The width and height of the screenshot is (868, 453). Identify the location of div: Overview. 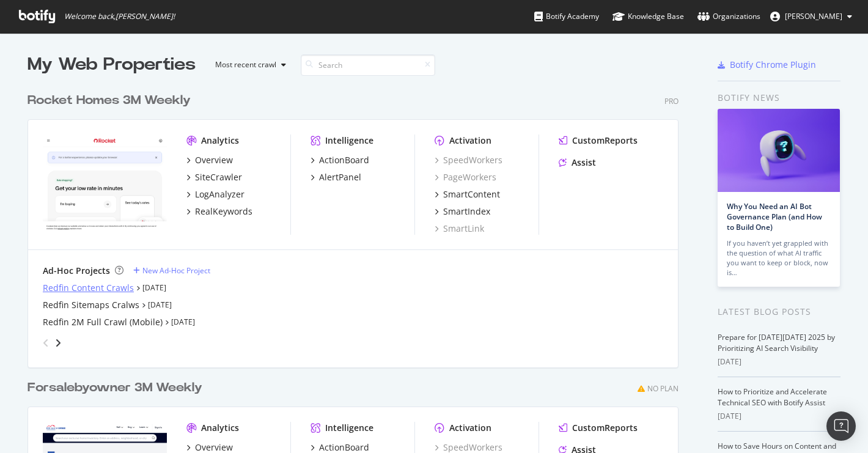
(214, 160).